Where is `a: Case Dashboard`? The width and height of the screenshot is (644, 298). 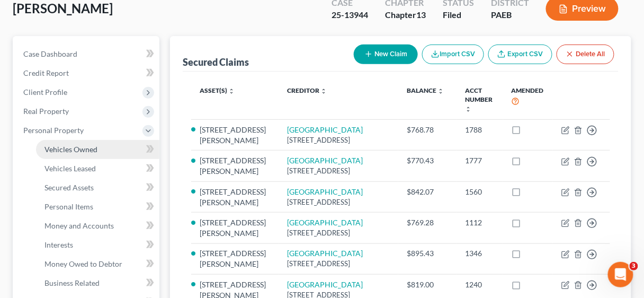
a: Case Dashboard is located at coordinates (87, 54).